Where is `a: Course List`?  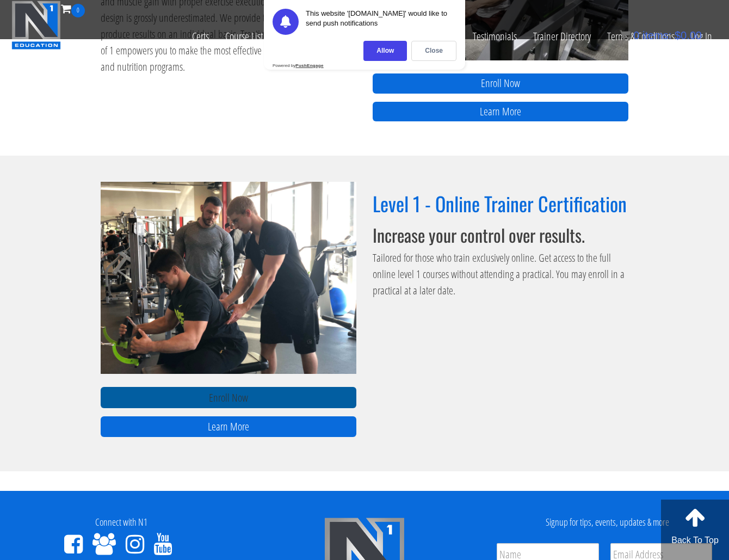
a: Course List is located at coordinates (244, 36).